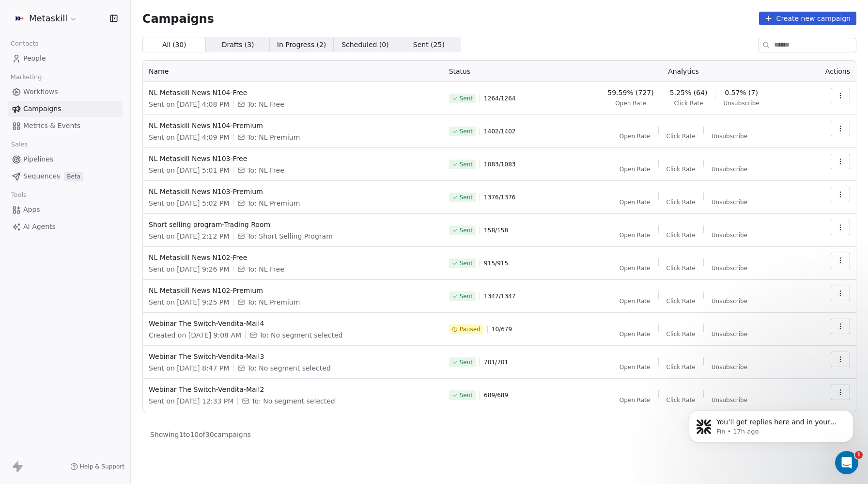 This screenshot has height=484, width=868. I want to click on span: To: Short Selling Program, so click(289, 236).